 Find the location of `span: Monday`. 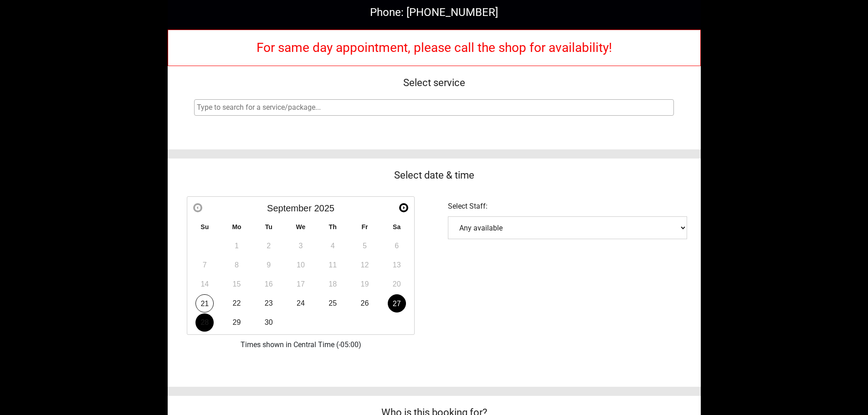

span: Monday is located at coordinates (237, 227).